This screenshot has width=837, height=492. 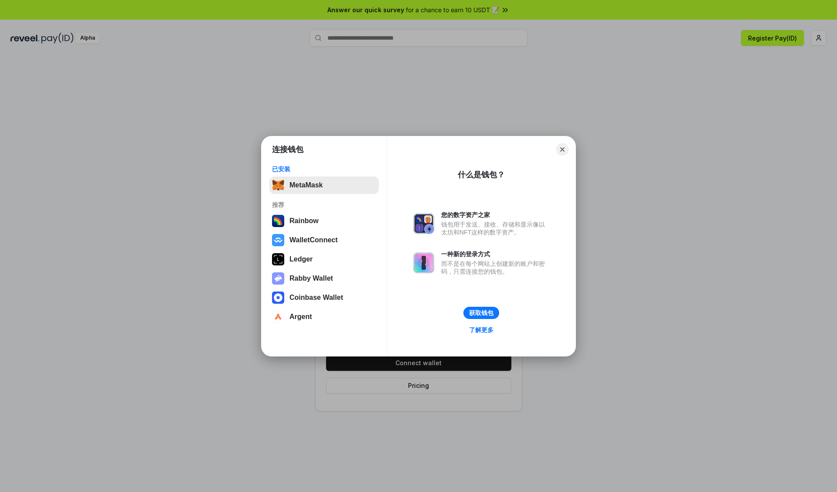 I want to click on button: Close, so click(x=562, y=149).